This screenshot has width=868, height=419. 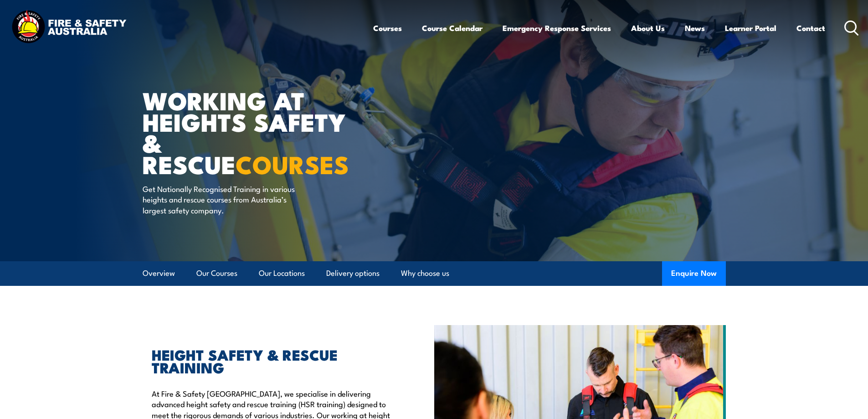 I want to click on a: Course Calendar, so click(x=452, y=28).